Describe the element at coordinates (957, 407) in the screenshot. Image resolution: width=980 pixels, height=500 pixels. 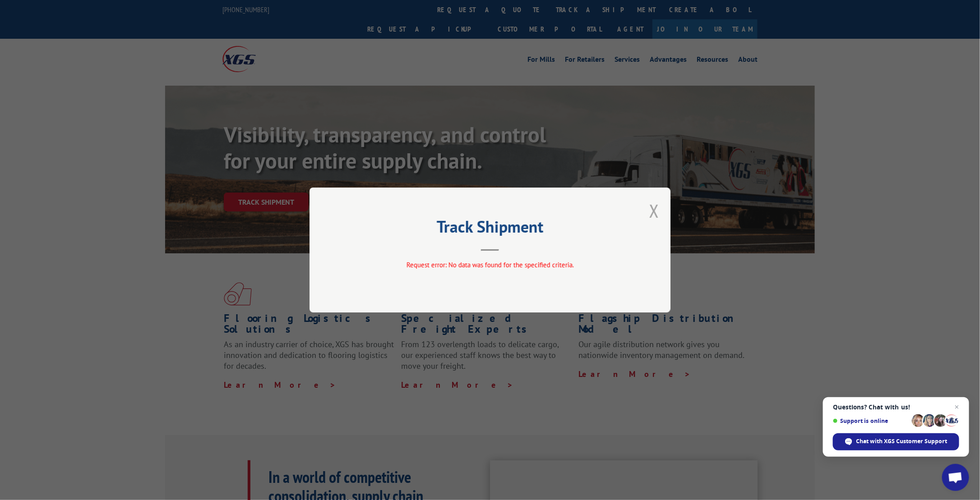
I see `span: Close chat` at that location.